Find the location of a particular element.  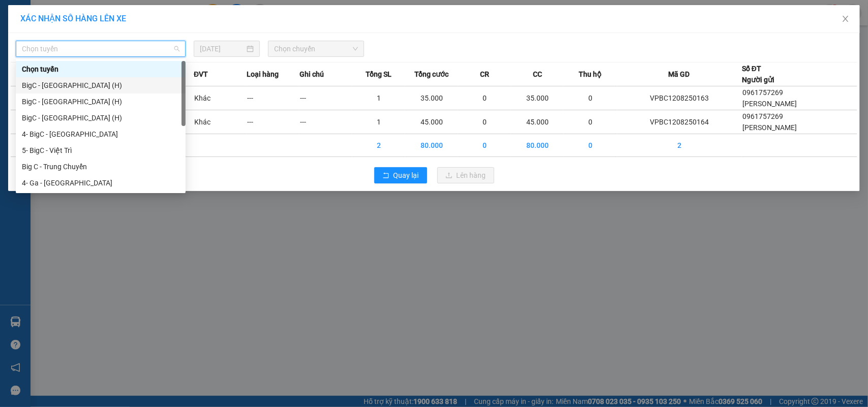

button: uploadLên hàng is located at coordinates (466, 175).